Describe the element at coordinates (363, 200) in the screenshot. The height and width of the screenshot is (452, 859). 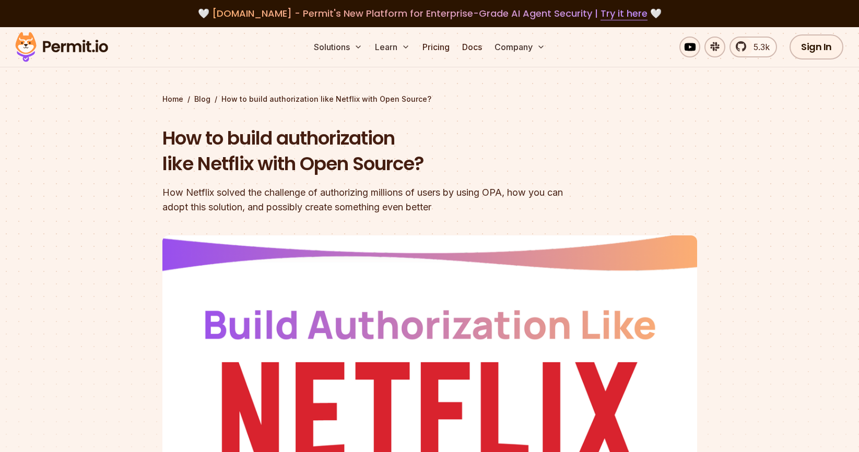
I see `div: How Netflix solved the challenge of authorizing millions of users by using OPA, how you can adopt...` at that location.